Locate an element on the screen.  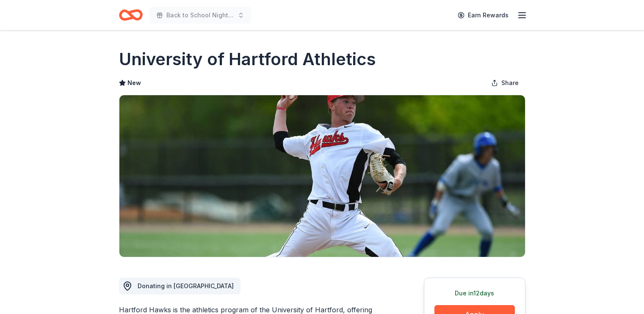
a: Home is located at coordinates (131, 15).